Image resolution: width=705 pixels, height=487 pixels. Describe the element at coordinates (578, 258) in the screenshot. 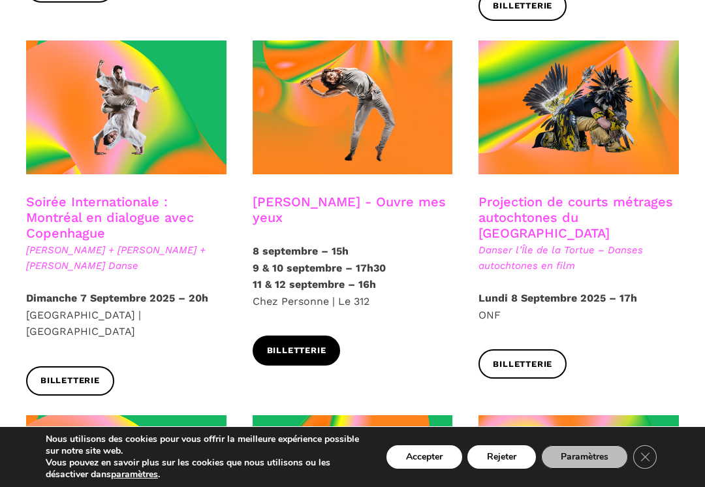

I see `span: Danser l’Île de la Tortue – Danses autochtones en film` at that location.